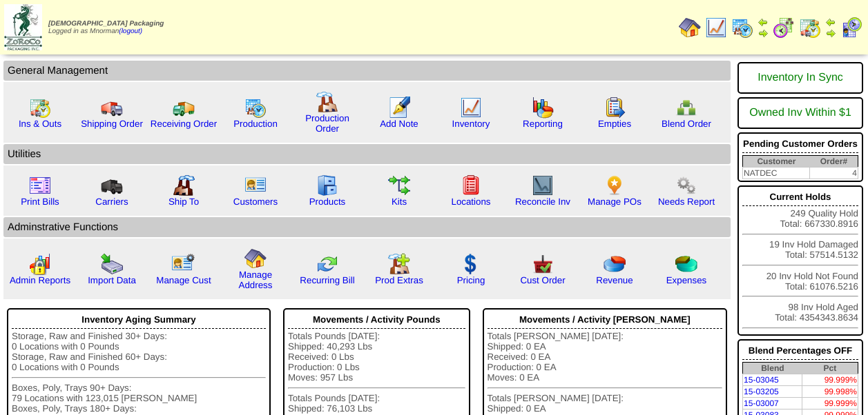  What do you see at coordinates (686, 185) in the screenshot?
I see `img: workflow.png` at bounding box center [686, 185].